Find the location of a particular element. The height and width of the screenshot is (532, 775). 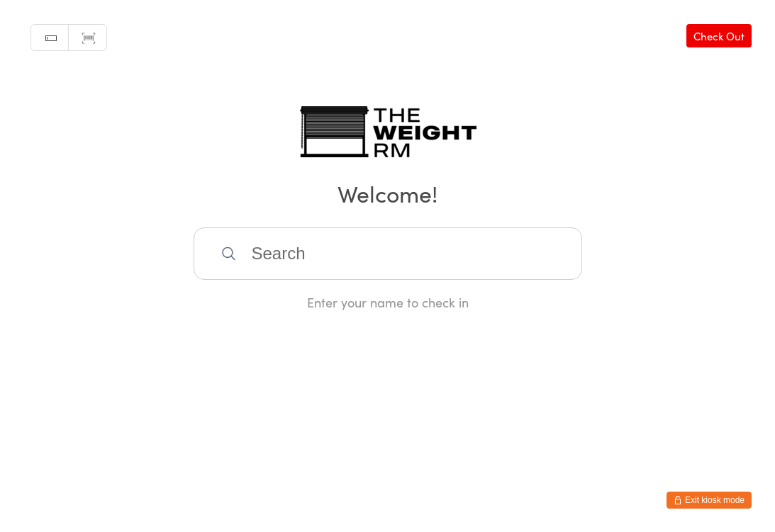

button: Exit kiosk mode is located at coordinates (708, 500).